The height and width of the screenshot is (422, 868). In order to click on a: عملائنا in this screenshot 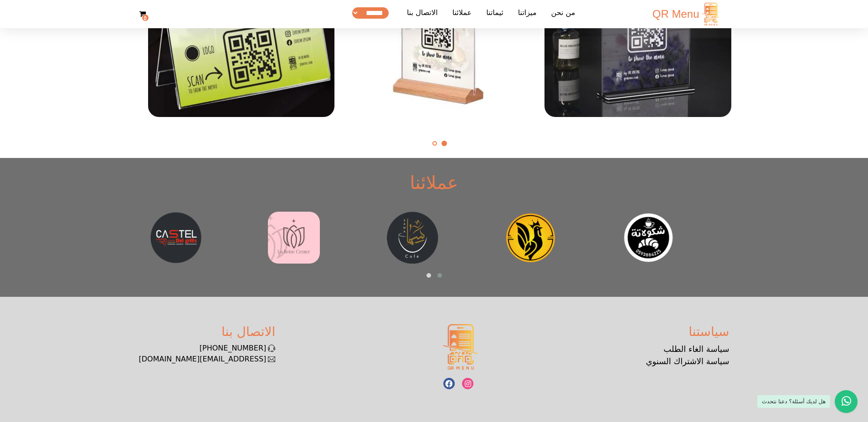, I will do `click(462, 14)`.